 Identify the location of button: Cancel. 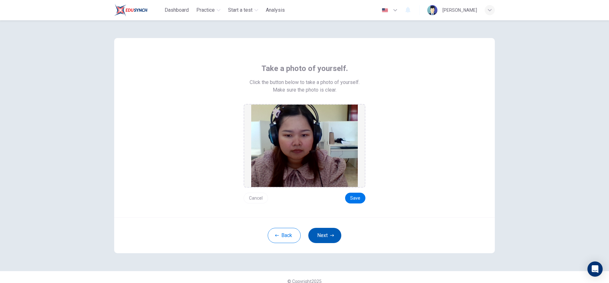
(255, 198).